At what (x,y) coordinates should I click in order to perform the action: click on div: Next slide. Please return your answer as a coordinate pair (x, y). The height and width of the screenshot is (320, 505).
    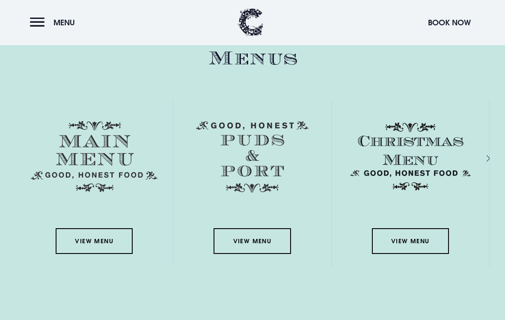
    Looking at the image, I should click on (479, 158).